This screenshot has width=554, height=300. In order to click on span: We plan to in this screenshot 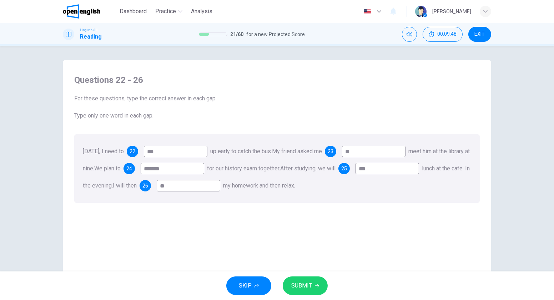, I will do `click(108, 168)`.